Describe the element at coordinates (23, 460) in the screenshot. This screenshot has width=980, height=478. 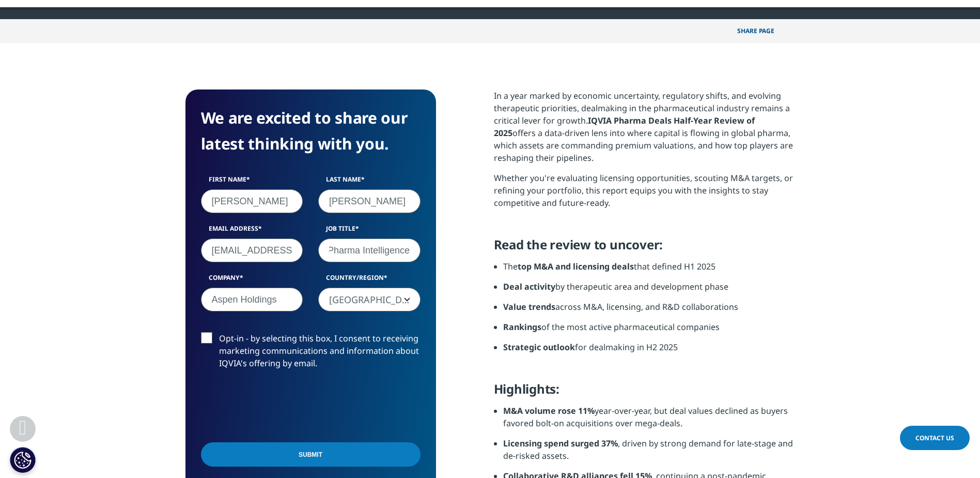
I see `button: Cookies Settings` at that location.